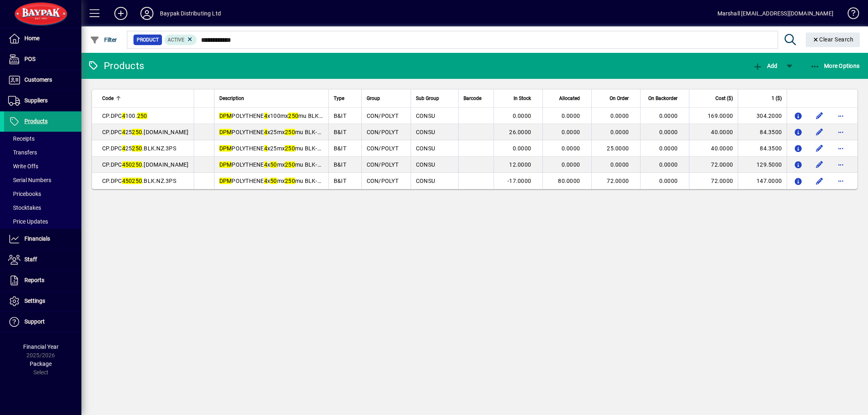  Describe the element at coordinates (43, 152) in the screenshot. I see `a: Transfers` at that location.